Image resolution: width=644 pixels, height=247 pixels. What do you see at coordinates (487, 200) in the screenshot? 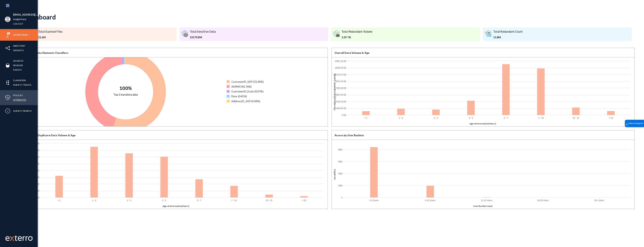
I see `text: 11-15 Users` at bounding box center [487, 200].